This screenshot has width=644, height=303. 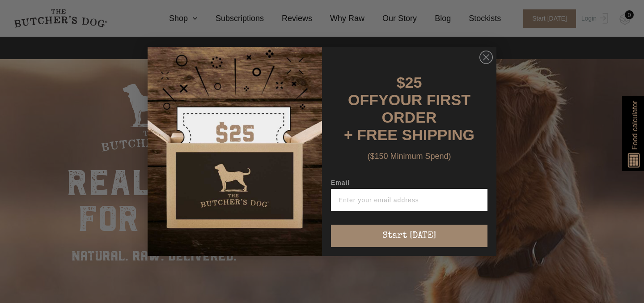 What do you see at coordinates (384, 91) in the screenshot?
I see `span: $25 OFF` at bounding box center [384, 91].